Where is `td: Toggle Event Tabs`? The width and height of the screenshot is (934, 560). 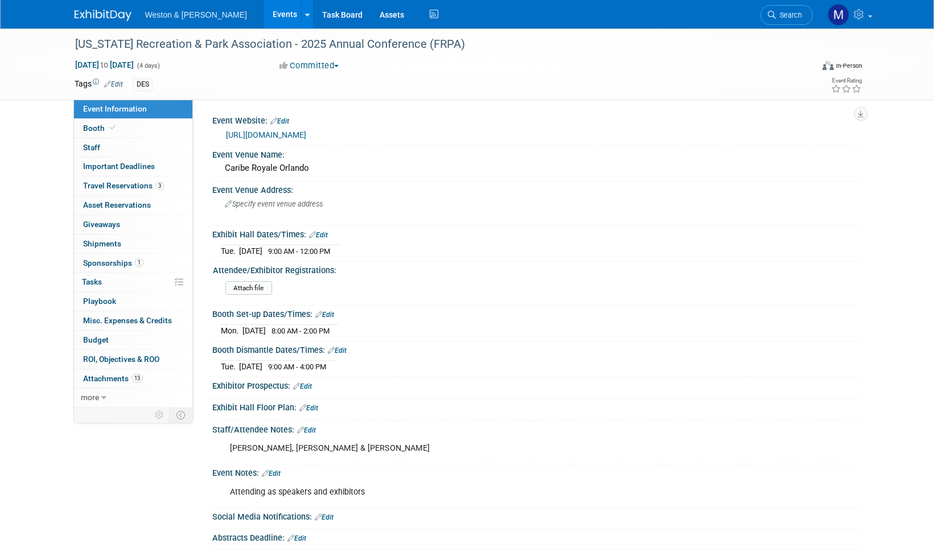
td: Toggle Event Tabs is located at coordinates (180, 415).